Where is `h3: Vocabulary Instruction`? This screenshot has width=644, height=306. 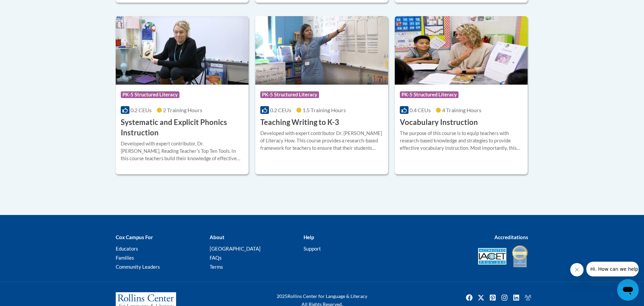
h3: Vocabulary Instruction is located at coordinates (439, 122).